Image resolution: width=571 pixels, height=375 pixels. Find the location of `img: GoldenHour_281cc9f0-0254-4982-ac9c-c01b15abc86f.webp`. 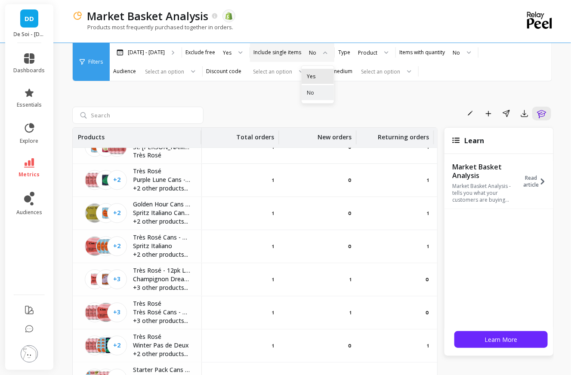

img: GoldenHour_281cc9f0-0254-4982-ac9c-c01b15abc86f.webp is located at coordinates (95, 213).